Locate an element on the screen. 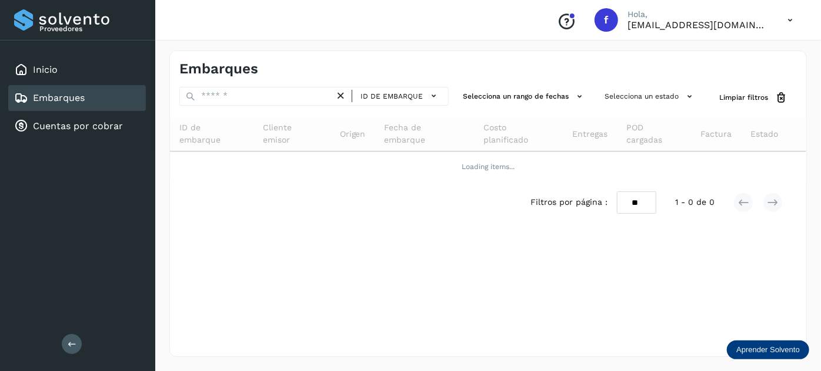  p: fyc3@mexamerik.com is located at coordinates (698, 25).